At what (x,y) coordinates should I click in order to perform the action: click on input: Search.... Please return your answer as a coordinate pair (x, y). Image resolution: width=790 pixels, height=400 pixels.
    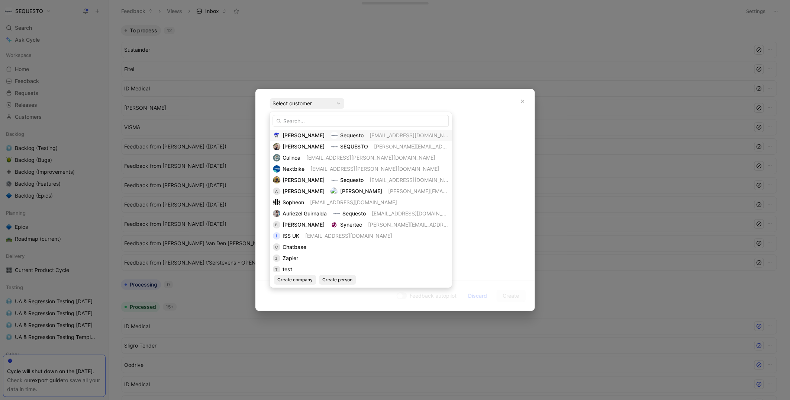
    Looking at the image, I should click on (361, 121).